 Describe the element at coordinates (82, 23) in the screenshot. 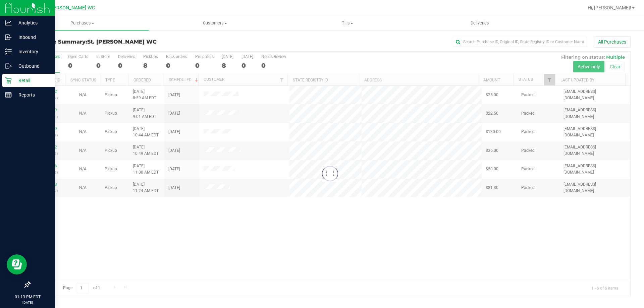

I see `span: Purchases` at that location.